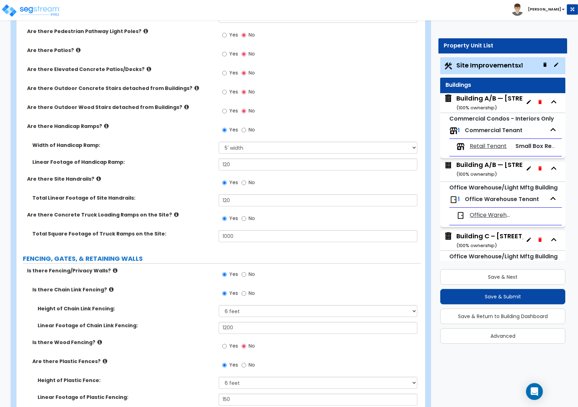 This screenshot has width=578, height=407. Describe the element at coordinates (120, 107) in the screenshot. I see `label: Are there Outdoor Wood Stairs detached from Buildings?` at that location.